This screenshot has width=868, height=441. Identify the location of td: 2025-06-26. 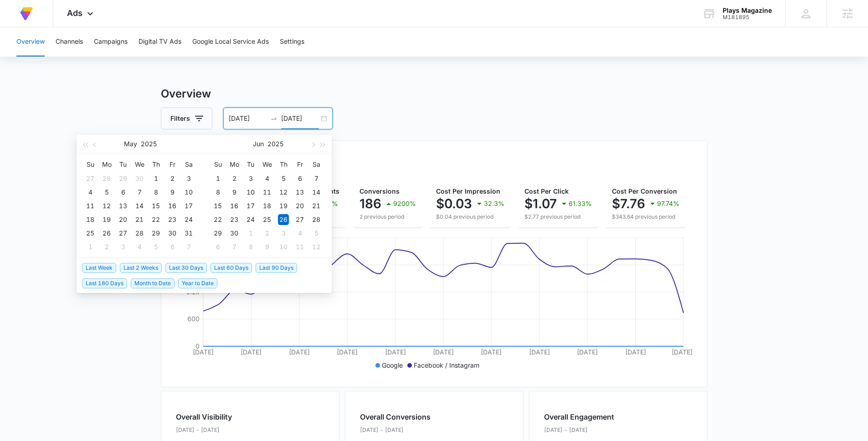
(284, 220).